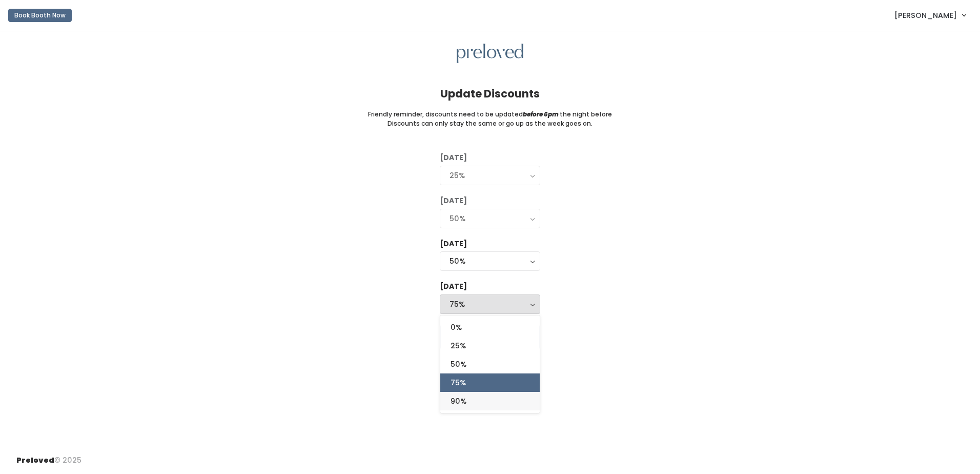 The image size is (980, 474). I want to click on div: 25%, so click(490, 175).